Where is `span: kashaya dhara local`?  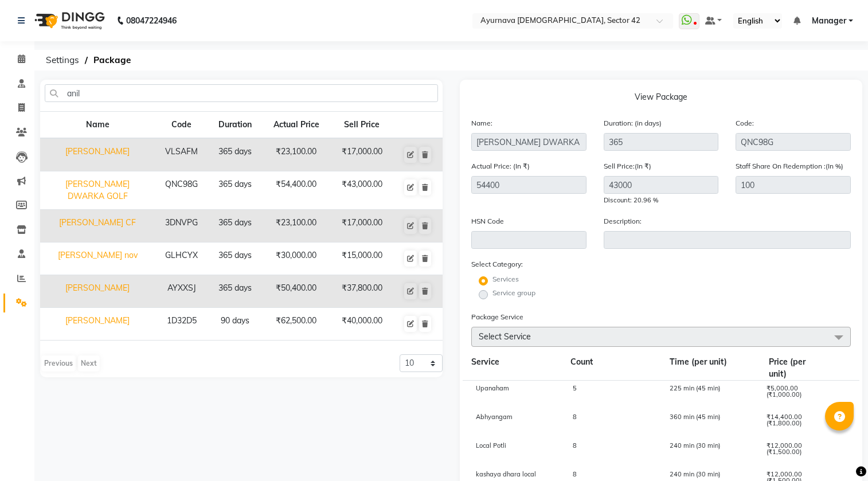
span: kashaya dhara local is located at coordinates (505, 474).